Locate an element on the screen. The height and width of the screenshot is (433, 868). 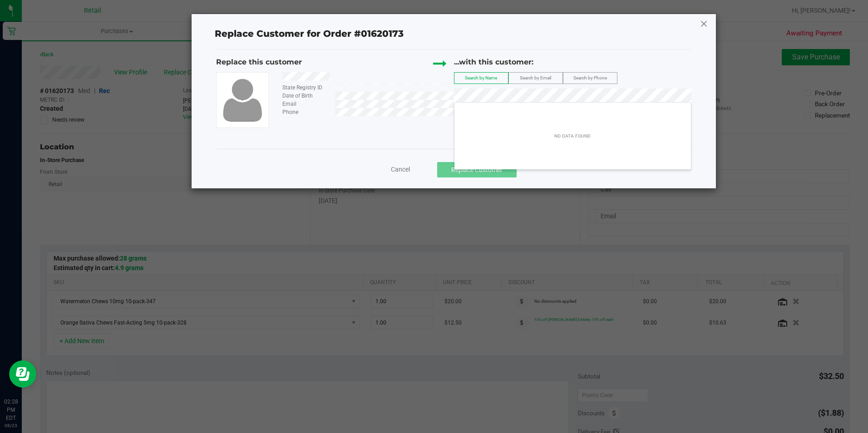
span: Replace Customer for Order #01620173 is located at coordinates (309, 34).